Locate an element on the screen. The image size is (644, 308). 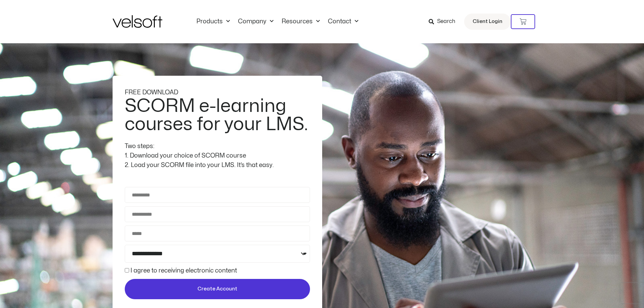
h2: SCORM e-learning courses for your LMS. is located at coordinates (216, 115).